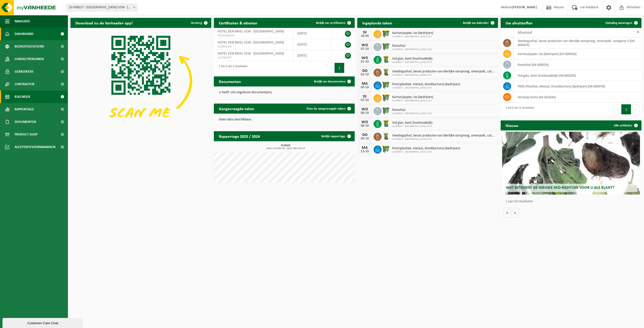  Describe the element at coordinates (577, 97) in the screenshot. I see `td: verkoop items (04-001834)` at that location.